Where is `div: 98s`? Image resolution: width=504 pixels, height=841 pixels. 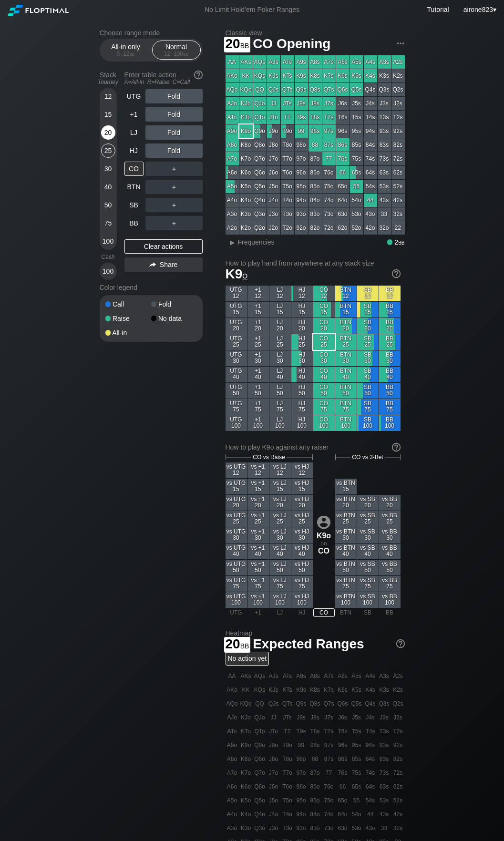
div: 98s is located at coordinates (315, 131).